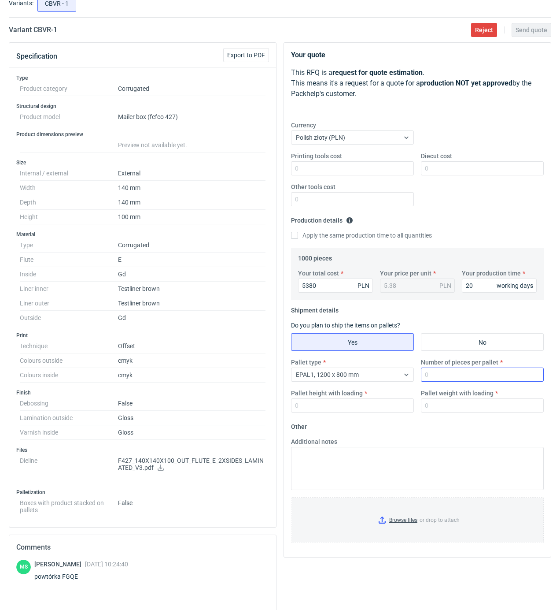 Image resolution: width=560 pixels, height=610 pixels. Describe the element at coordinates (143, 163) in the screenshot. I see `h3: Size` at that location.